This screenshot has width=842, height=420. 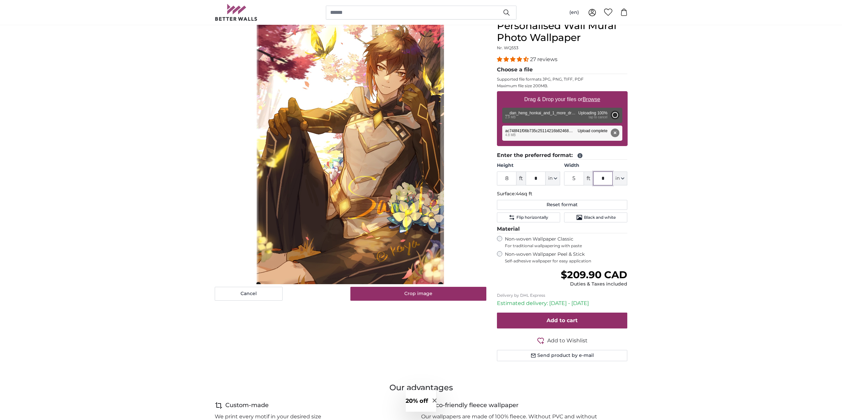 What do you see at coordinates (566, 261) in the screenshot?
I see `span: Self-adhesive wallpaper for easy application` at bounding box center [566, 261].